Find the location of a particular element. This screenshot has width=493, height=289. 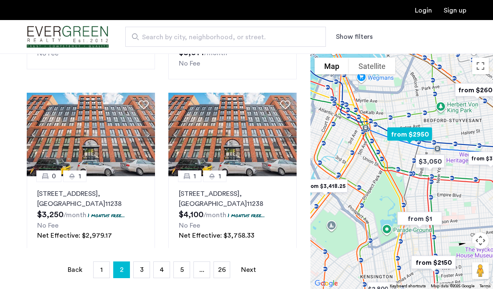

span: 0 is located at coordinates (54, 176).